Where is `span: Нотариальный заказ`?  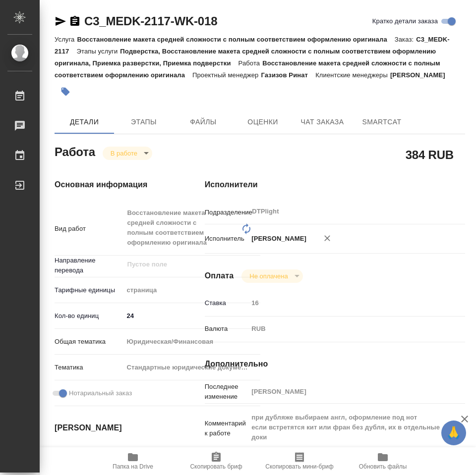
span: Нотариальный заказ is located at coordinates (100, 393).